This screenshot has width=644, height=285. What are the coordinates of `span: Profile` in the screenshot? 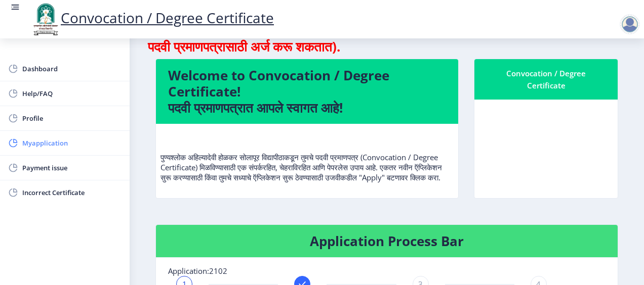 It's located at (72, 118).